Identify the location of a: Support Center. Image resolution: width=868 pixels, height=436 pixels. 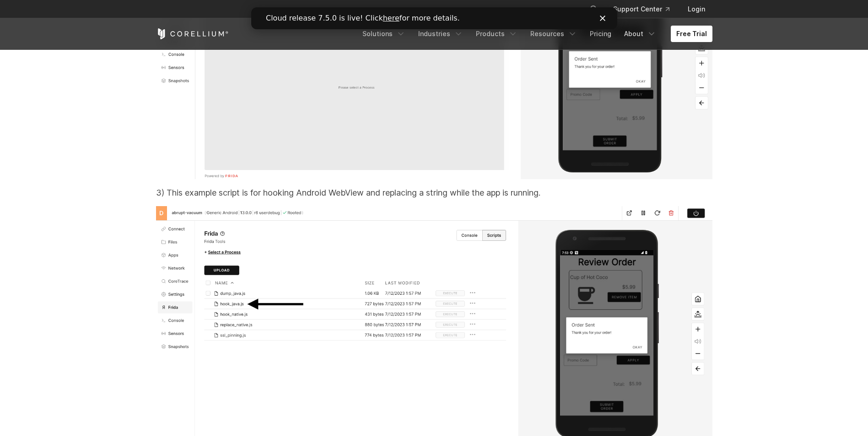
(641, 9).